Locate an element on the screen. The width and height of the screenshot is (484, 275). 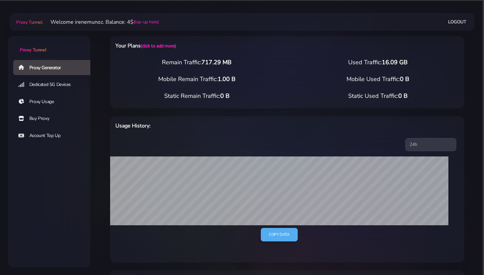
a: Copy data is located at coordinates (279, 235).